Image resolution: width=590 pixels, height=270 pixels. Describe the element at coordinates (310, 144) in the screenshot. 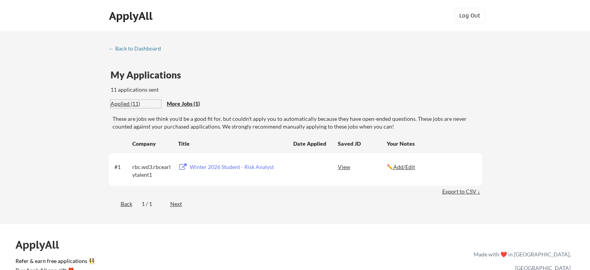

I see `div: Date Applied` at that location.